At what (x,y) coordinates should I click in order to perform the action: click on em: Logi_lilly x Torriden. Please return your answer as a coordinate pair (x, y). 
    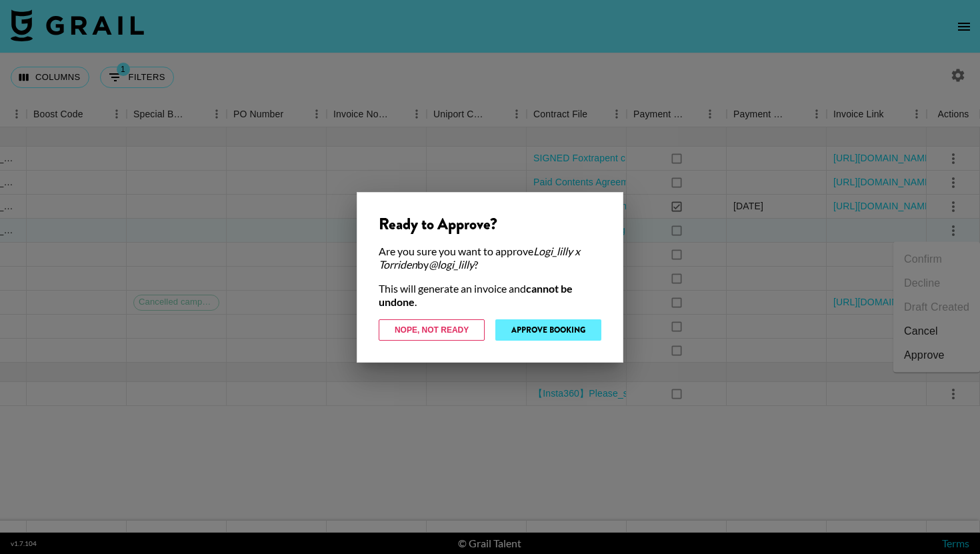
    Looking at the image, I should click on (480, 258).